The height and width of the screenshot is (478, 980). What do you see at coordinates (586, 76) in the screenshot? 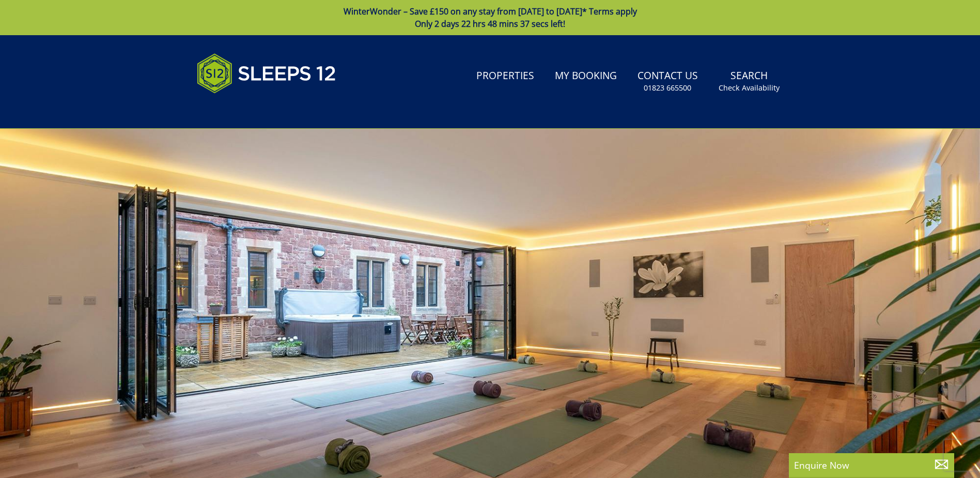
I see `a: My Booking` at bounding box center [586, 76].